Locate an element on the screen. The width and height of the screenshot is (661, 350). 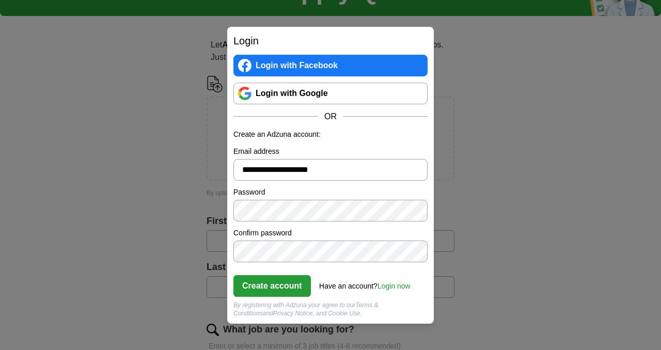
div: By registering with Adzuna your agree to our and , and Cookie Use. is located at coordinates (330, 309).